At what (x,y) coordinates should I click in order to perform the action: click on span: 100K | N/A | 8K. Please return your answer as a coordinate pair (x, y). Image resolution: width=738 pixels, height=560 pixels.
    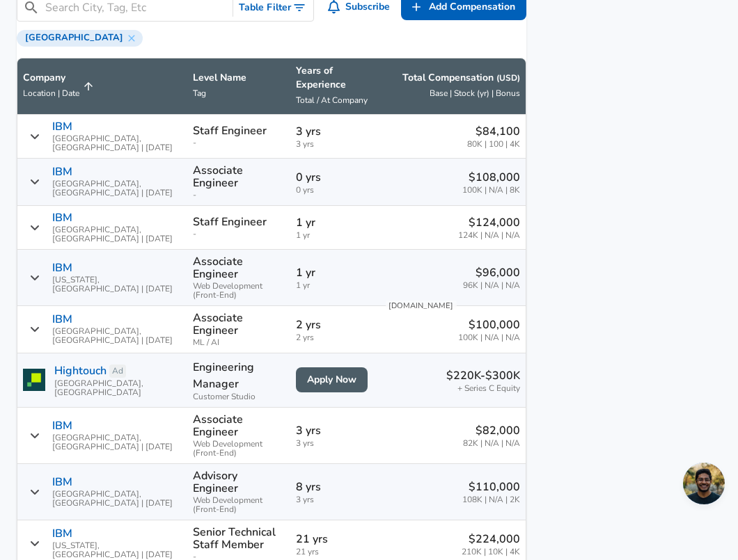
    Looking at the image, I should click on (491, 190).